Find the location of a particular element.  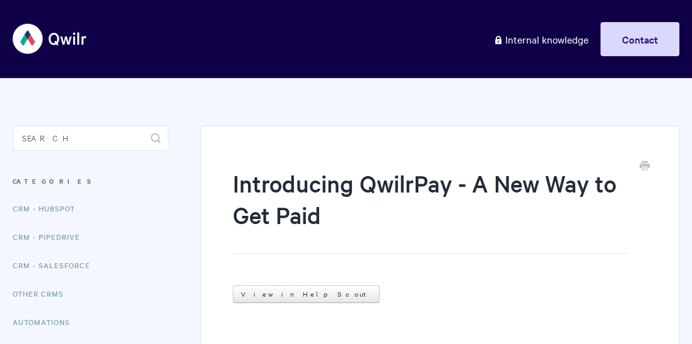

a: CRM - HubSpot is located at coordinates (49, 208).